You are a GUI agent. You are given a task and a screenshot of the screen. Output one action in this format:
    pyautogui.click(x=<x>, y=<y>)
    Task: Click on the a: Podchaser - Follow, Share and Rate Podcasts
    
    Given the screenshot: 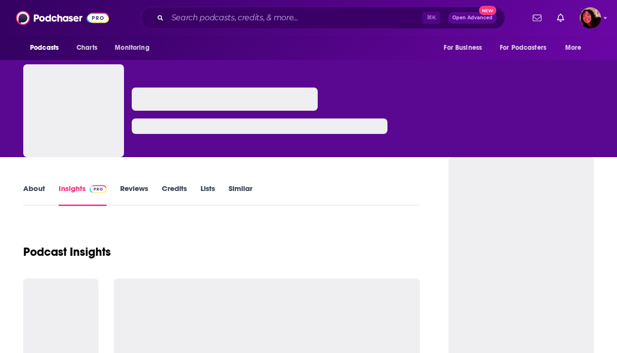 What is the action you would take?
    pyautogui.click(x=62, y=18)
    